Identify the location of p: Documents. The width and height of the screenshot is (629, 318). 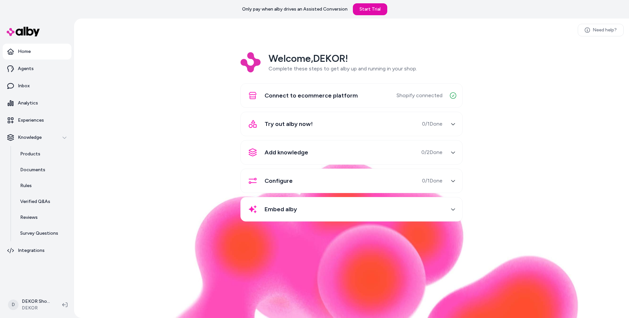
(33, 170).